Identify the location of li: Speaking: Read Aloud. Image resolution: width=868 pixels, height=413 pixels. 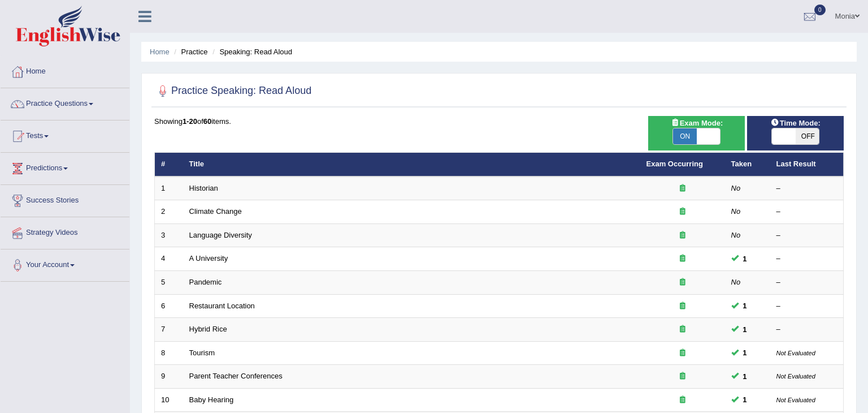
(251, 52).